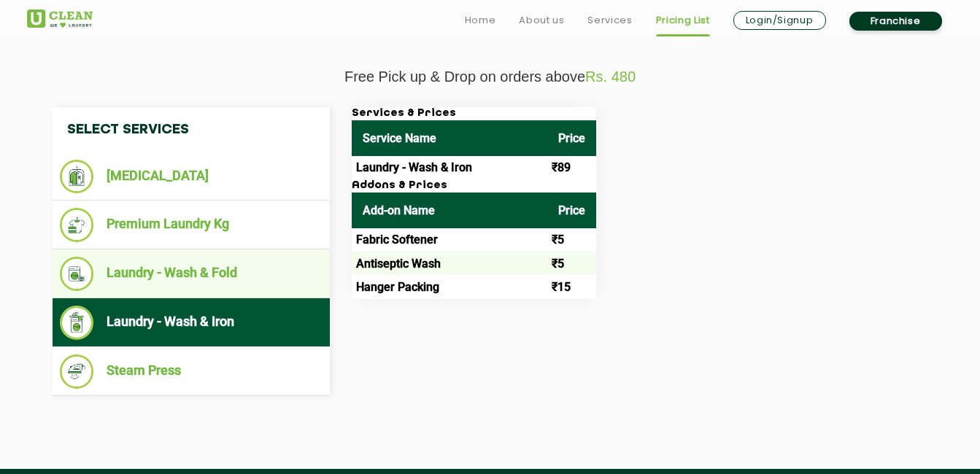 This screenshot has height=474, width=980. What do you see at coordinates (76, 225) in the screenshot?
I see `img: Premium Laundry Kg` at bounding box center [76, 225].